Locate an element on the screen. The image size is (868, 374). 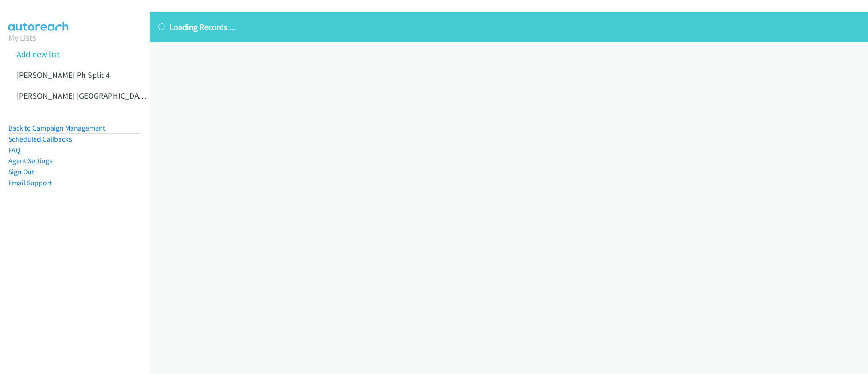
a: Agent Settings is located at coordinates (31, 160).